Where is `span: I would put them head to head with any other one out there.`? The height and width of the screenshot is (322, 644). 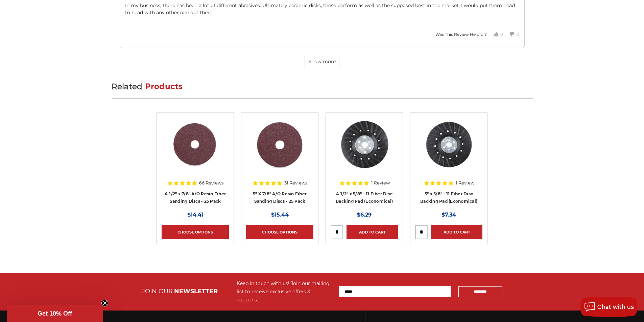
span: I would put them head to head with any other one out there. is located at coordinates (320, 9).